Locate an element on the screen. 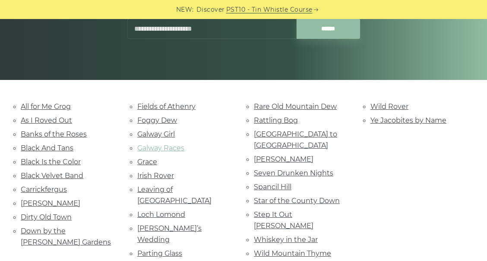  a: Rare Old Mountain Dew is located at coordinates (295, 106).